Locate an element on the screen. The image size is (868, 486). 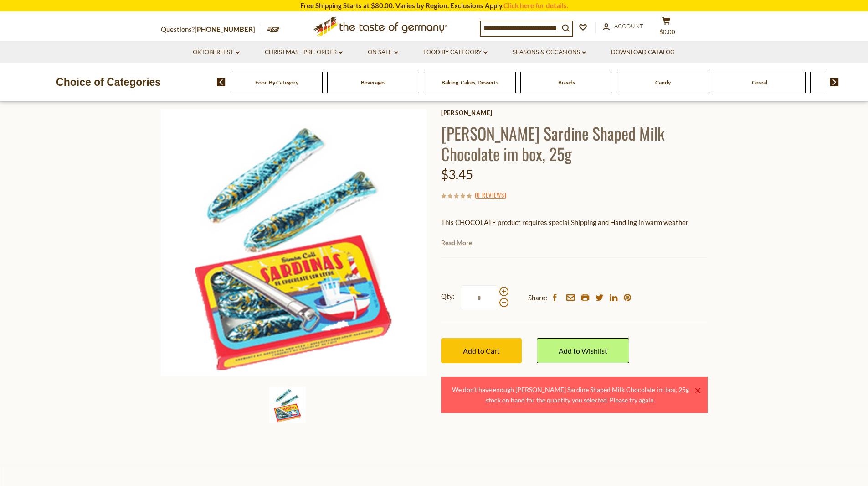
span: Cereal is located at coordinates (760, 82).